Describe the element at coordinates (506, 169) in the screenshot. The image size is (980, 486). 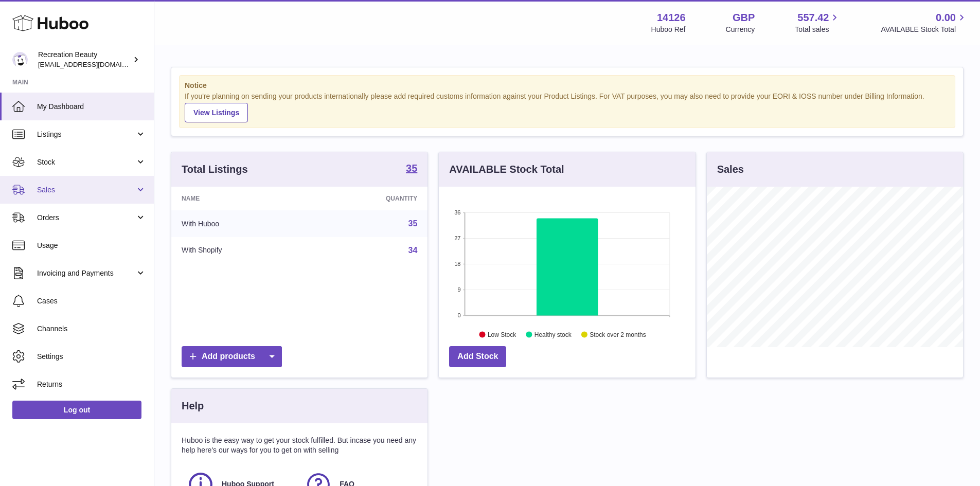
I see `h3: AVAILABLE Stock Total` at that location.